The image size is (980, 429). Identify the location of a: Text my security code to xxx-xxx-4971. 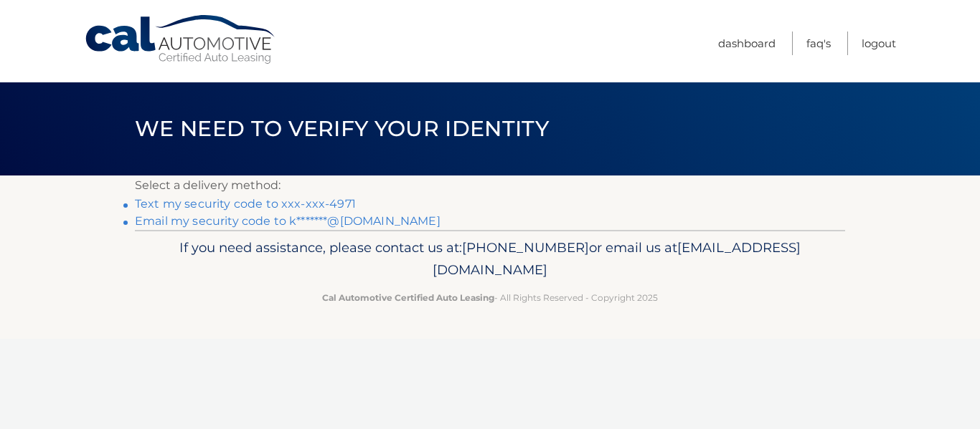
(245, 203).